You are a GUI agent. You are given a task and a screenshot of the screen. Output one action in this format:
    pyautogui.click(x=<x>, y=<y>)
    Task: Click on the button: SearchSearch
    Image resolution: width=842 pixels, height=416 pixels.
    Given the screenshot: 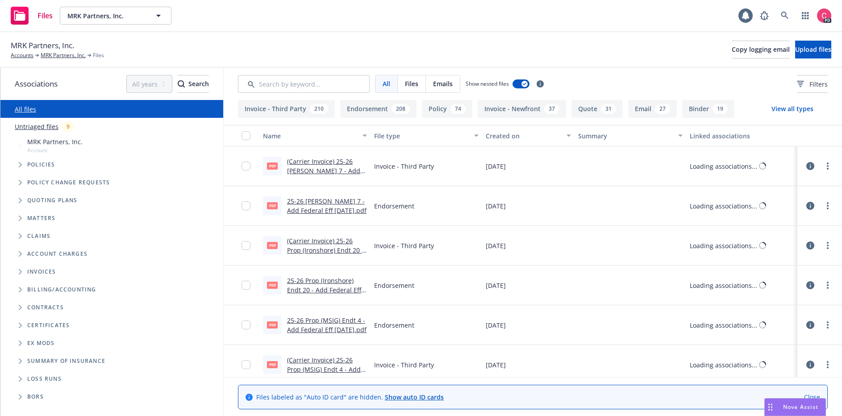 What is the action you would take?
    pyautogui.click(x=193, y=84)
    